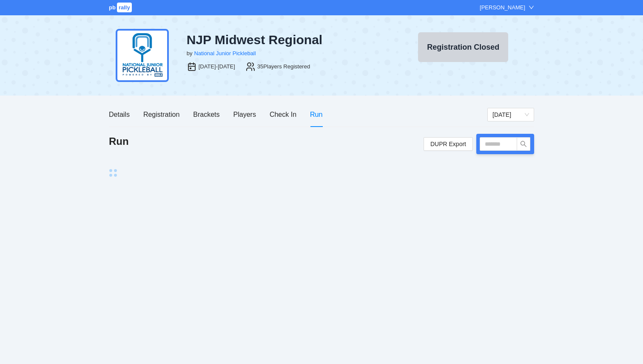 The height and width of the screenshot is (364, 643). What do you see at coordinates (511, 115) in the screenshot?
I see `span: Sunday` at bounding box center [511, 115].